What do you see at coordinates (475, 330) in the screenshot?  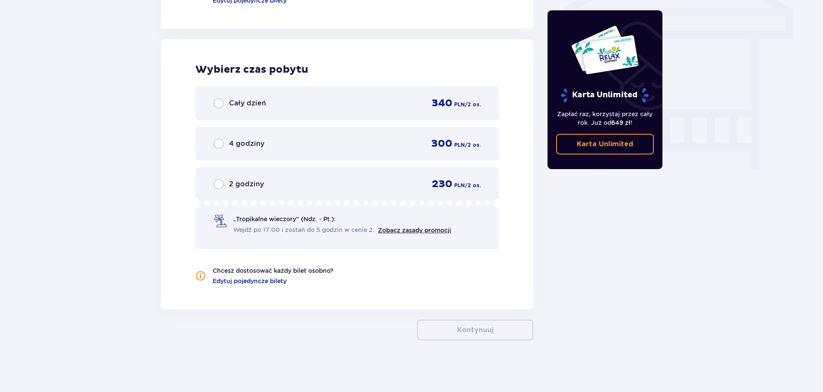 I see `p: Kontynuuj` at bounding box center [475, 330].